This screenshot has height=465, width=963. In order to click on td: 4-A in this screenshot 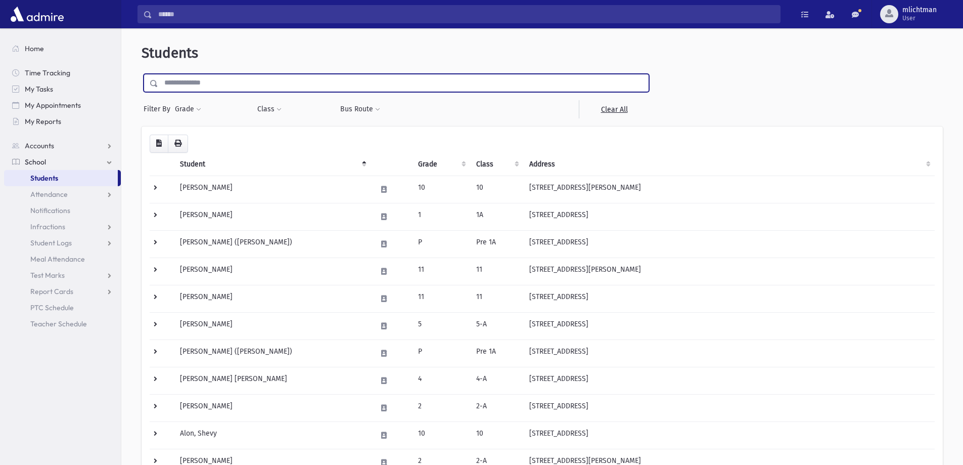, I will do `click(497, 380)`.